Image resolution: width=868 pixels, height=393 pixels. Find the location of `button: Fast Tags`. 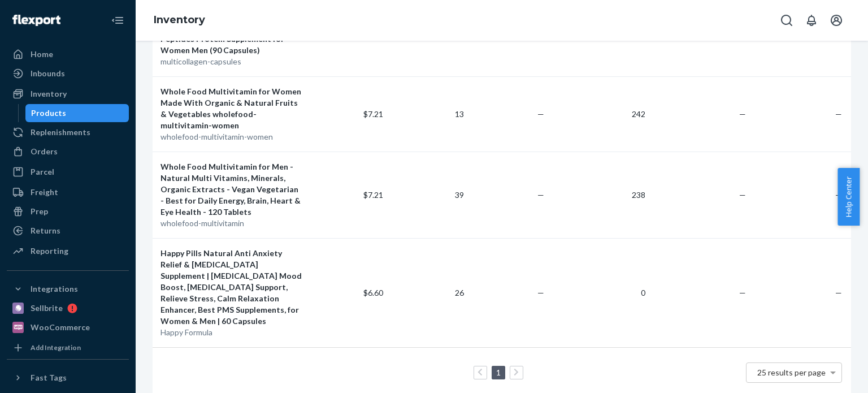

button: Fast Tags is located at coordinates (68, 378).